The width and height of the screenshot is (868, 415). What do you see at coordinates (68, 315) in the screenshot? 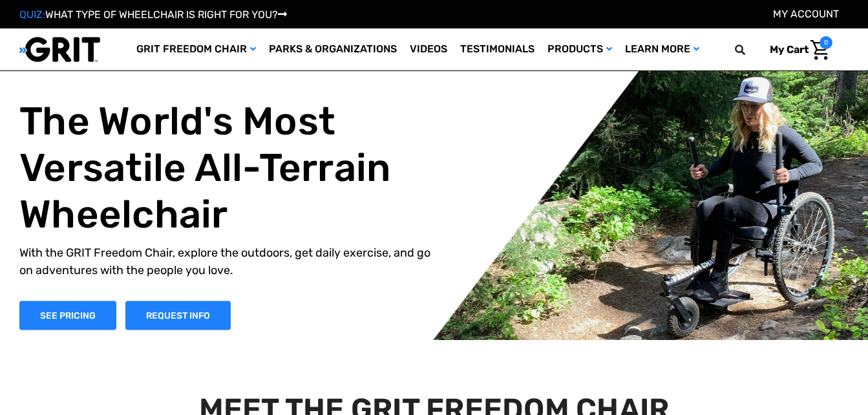
I see `a: Shop Now` at bounding box center [68, 315].